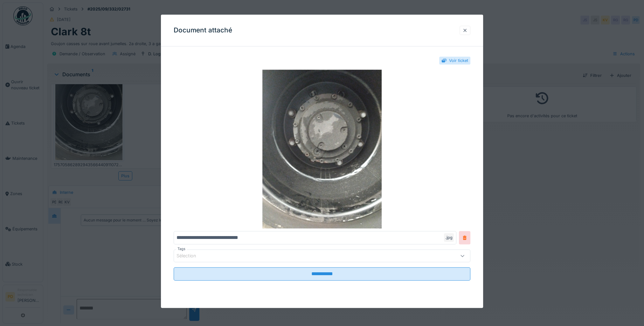  Describe the element at coordinates (459, 60) in the screenshot. I see `div: Voir ticket` at that location.